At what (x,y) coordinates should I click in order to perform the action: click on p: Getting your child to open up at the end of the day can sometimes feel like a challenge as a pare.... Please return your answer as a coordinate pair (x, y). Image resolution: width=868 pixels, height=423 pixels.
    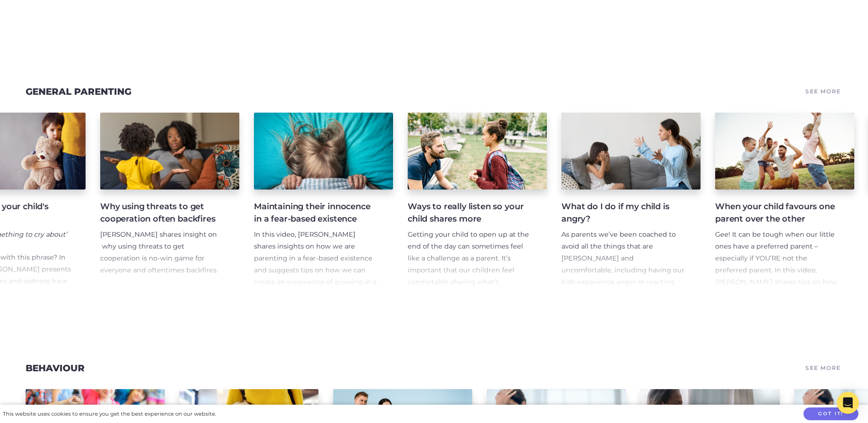
    Looking at the image, I should click on (470, 282).